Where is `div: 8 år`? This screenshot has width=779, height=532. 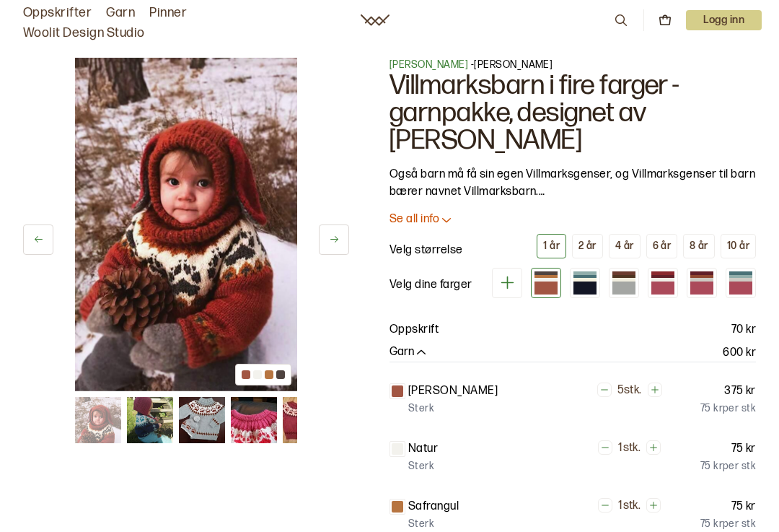 div: 8 år is located at coordinates (699, 246).